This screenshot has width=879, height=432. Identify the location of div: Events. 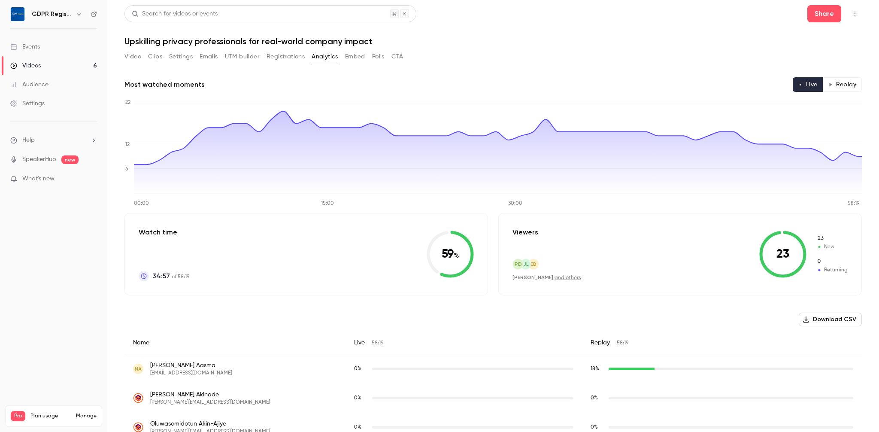
(25, 47).